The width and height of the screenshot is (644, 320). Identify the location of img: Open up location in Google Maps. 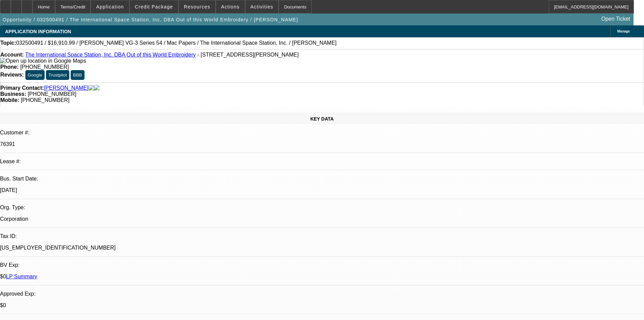
(43, 61).